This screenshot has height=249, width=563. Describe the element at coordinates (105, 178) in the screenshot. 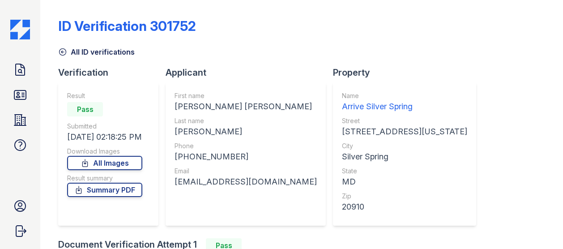

I see `div: Result summary` at that location.